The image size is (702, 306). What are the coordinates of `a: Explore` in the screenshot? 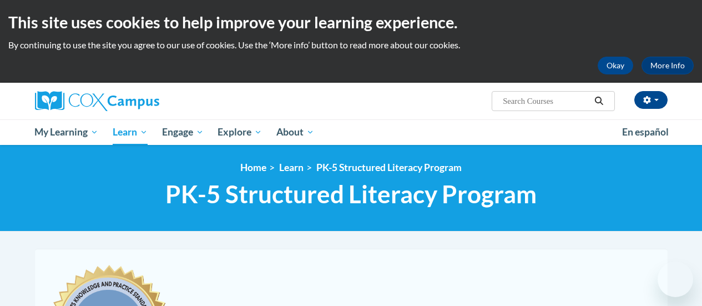 It's located at (240, 132).